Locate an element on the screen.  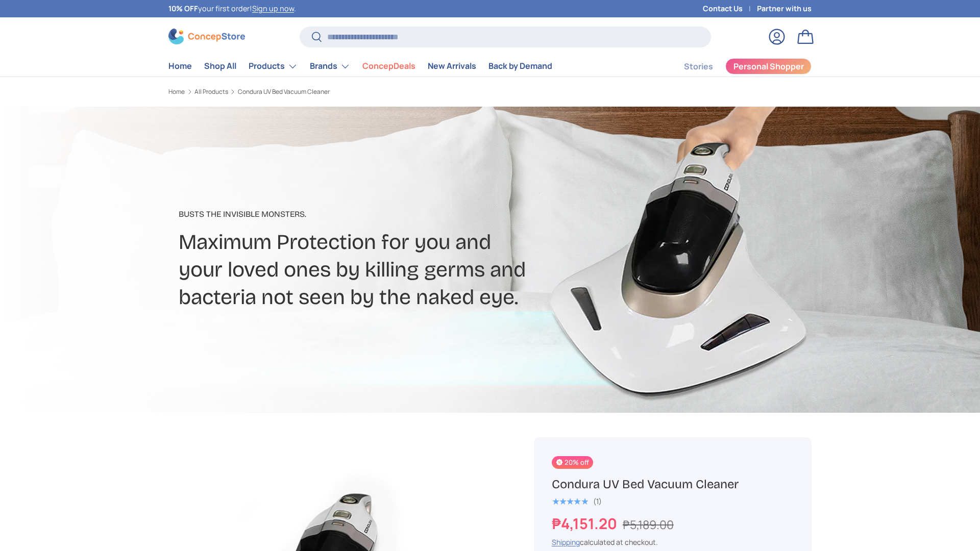
a: New Arrivals is located at coordinates (452, 66).